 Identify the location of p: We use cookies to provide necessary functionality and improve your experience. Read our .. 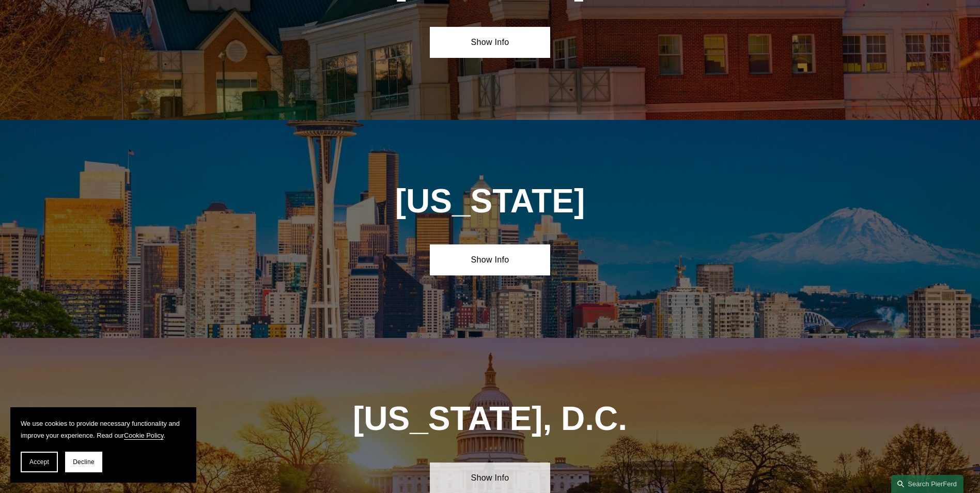
(103, 430).